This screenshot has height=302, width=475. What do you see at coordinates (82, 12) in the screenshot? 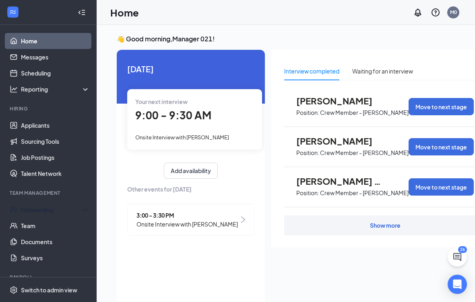
I see `svg: Collapse` at bounding box center [82, 12].